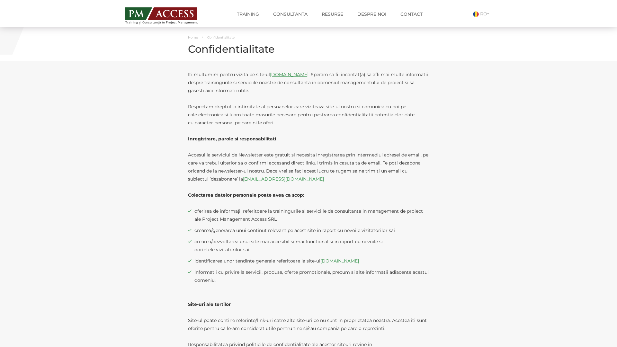 This screenshot has height=347, width=617. Describe the element at coordinates (209, 305) in the screenshot. I see `strong: Site-uri ale tertilor` at that location.